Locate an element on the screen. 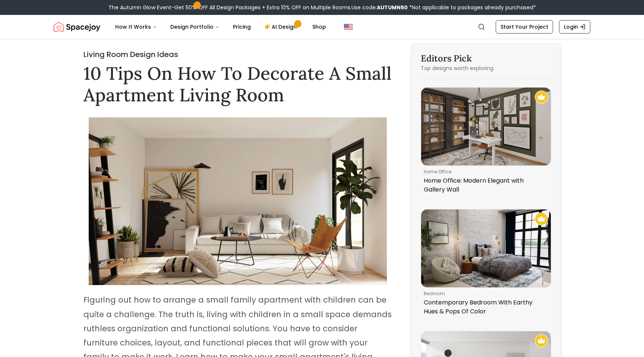 The height and width of the screenshot is (357, 644). a: Start Your Project is located at coordinates (525, 27).